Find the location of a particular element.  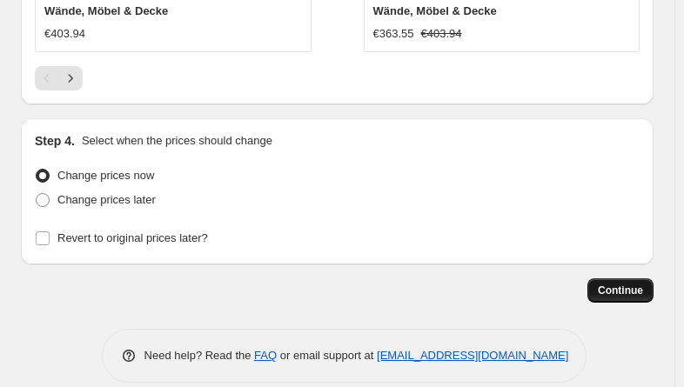

span: Continue is located at coordinates (620, 290).